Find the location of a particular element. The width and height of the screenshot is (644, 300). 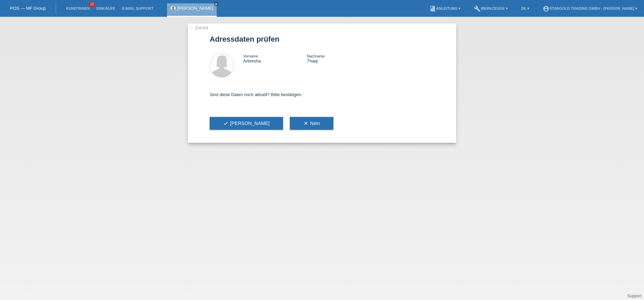

div: Arbresha is located at coordinates (275, 58).